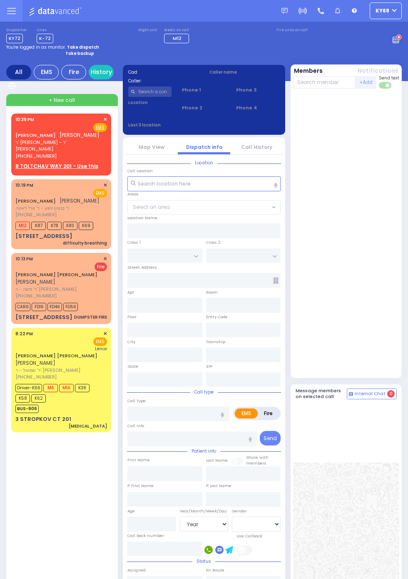  Describe the element at coordinates (150, 102) in the screenshot. I see `label: Location` at that location.